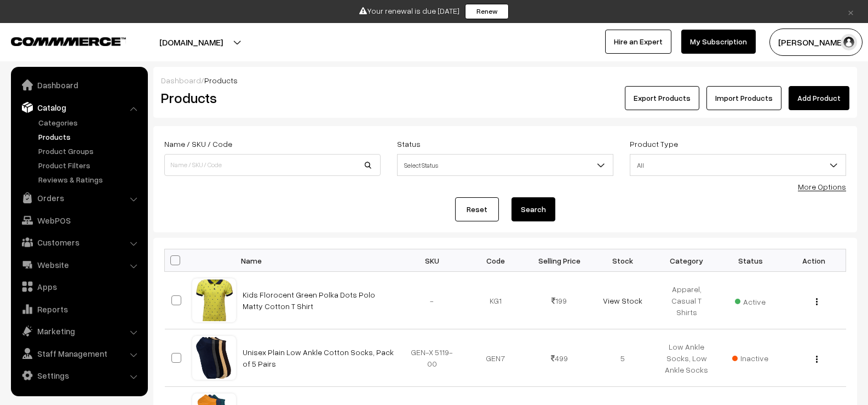  Describe the element at coordinates (687, 358) in the screenshot. I see `td: Low Ankle Socks, Low Ankle Socks` at that location.